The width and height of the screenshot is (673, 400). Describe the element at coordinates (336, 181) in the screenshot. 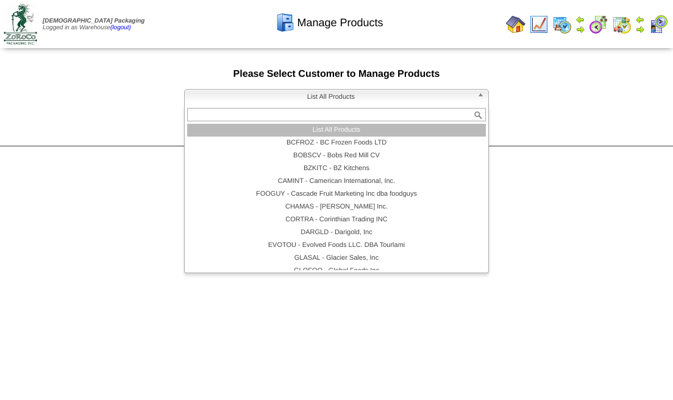

I see `li: CAMINT - Camerican International, Inc.` at that location.